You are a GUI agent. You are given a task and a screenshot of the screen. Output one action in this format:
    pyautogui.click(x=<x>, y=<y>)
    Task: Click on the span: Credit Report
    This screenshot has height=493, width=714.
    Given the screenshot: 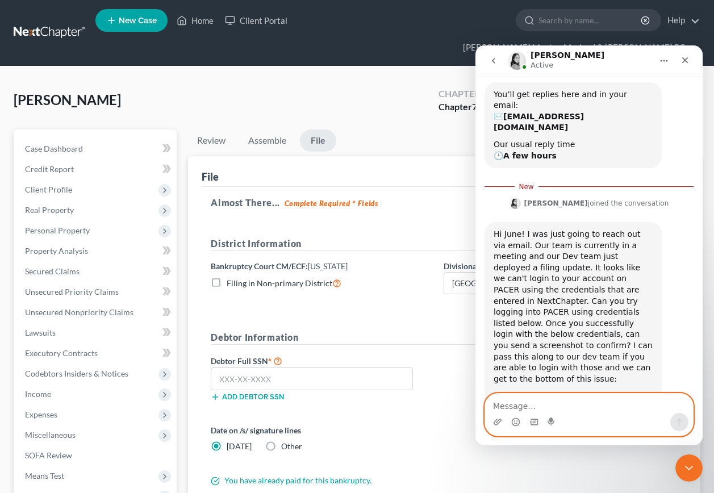 What is the action you would take?
    pyautogui.click(x=49, y=169)
    